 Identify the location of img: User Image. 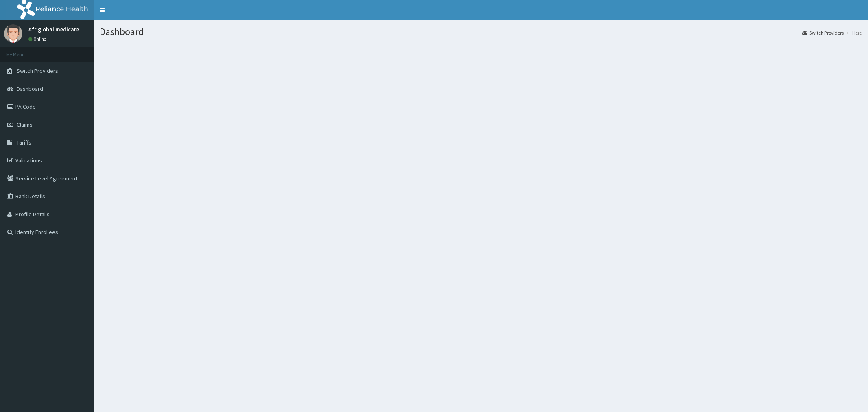
(13, 33).